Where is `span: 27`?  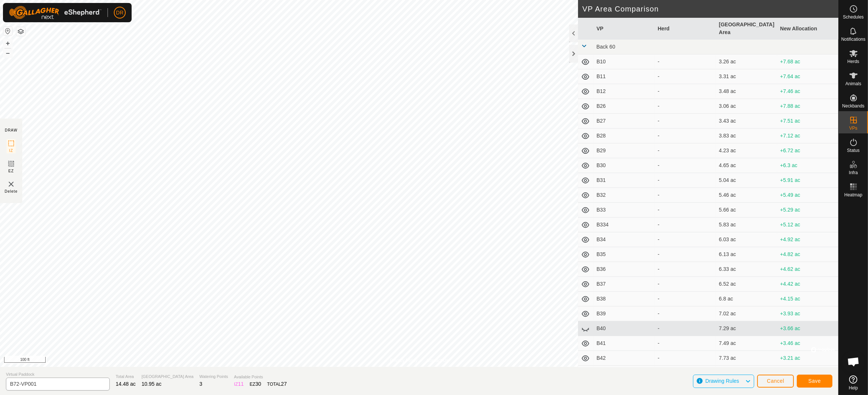 span: 27 is located at coordinates (284, 384).